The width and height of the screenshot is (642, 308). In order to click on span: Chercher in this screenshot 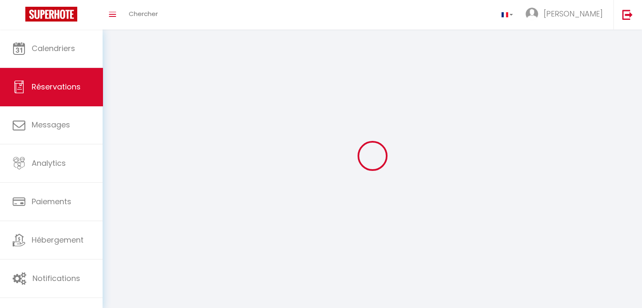, I will do `click(143, 13)`.